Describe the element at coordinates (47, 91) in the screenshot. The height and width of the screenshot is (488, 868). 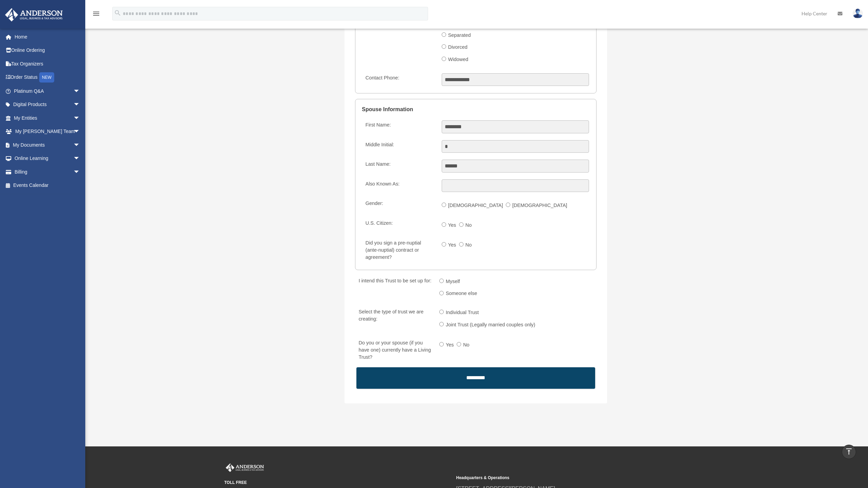
I see `a: Platinum Q&Aarrow_drop_down` at that location.